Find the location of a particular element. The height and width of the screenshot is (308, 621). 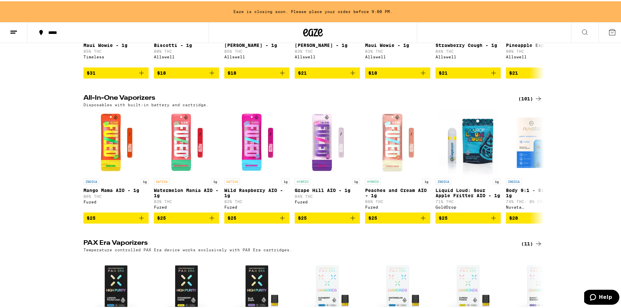

div: Timeless is located at coordinates (116, 55).